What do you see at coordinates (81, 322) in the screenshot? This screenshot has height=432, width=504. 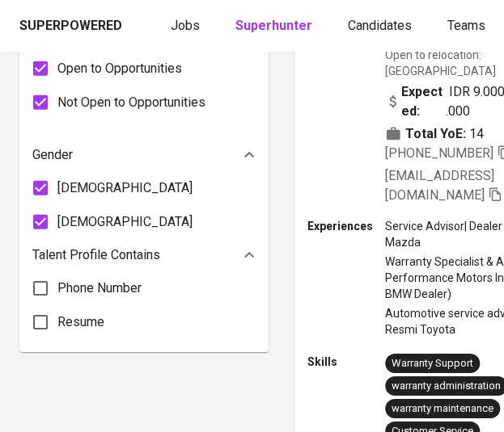 I see `span: Resume` at bounding box center [81, 322].